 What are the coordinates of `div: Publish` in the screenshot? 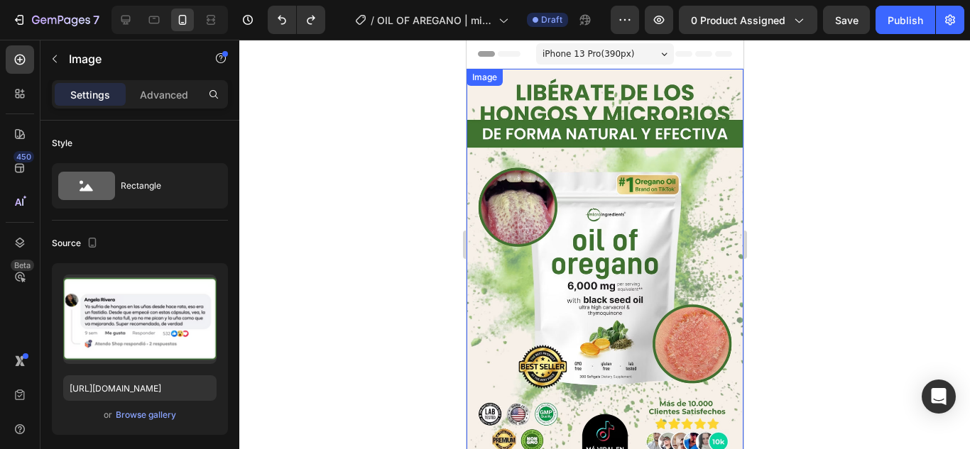 It's located at (905, 20).